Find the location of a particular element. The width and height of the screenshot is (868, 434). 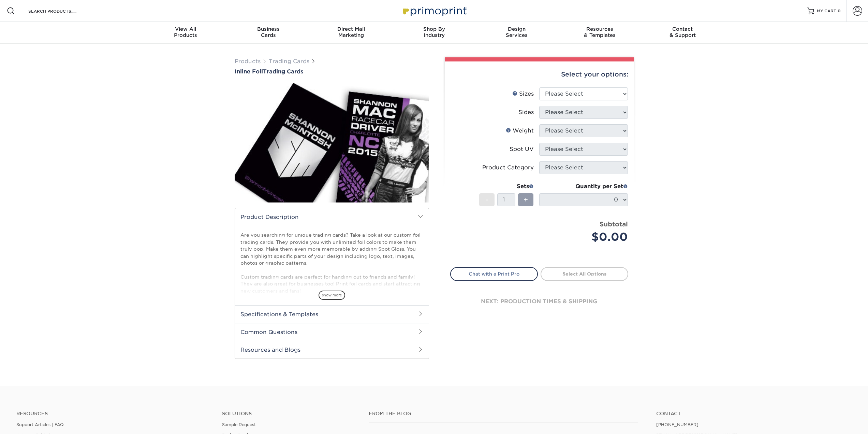

div: Industry is located at coordinates (434, 32).